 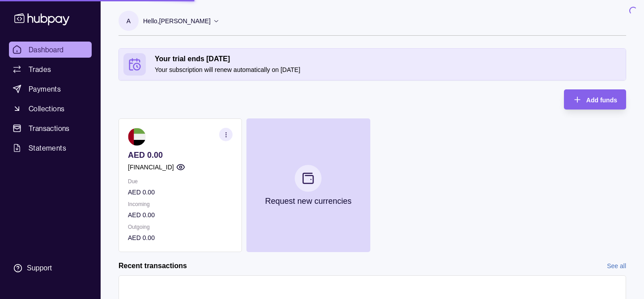 I want to click on a: Collections, so click(x=50, y=109).